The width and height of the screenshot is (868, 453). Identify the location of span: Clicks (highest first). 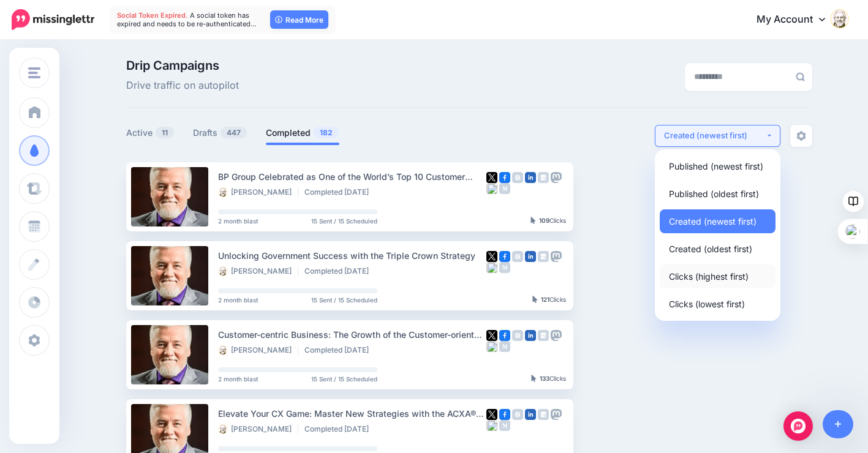
(709, 276).